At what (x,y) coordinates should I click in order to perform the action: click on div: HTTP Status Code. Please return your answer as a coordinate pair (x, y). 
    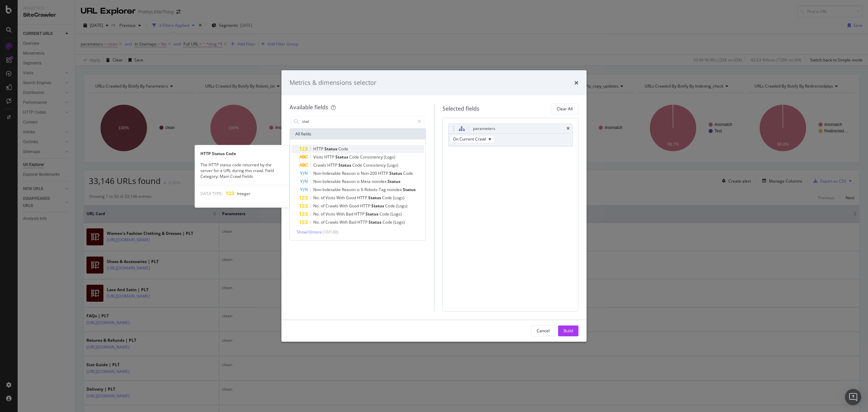
    Looking at the image, I should click on (242, 154).